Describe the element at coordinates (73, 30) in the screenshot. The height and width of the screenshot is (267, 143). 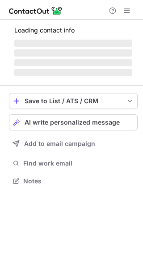
I see `p: Loading contact info` at that location.